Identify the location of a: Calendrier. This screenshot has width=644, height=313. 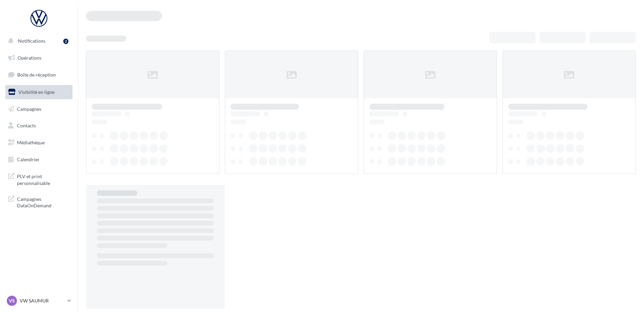
(39, 160).